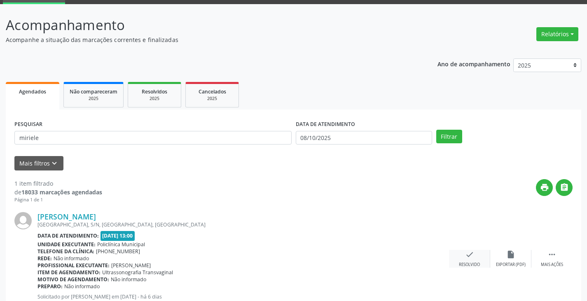 Image resolution: width=587 pixels, height=301 pixels. What do you see at coordinates (73, 279) in the screenshot?
I see `b: Motivo de agendamento:` at bounding box center [73, 279].